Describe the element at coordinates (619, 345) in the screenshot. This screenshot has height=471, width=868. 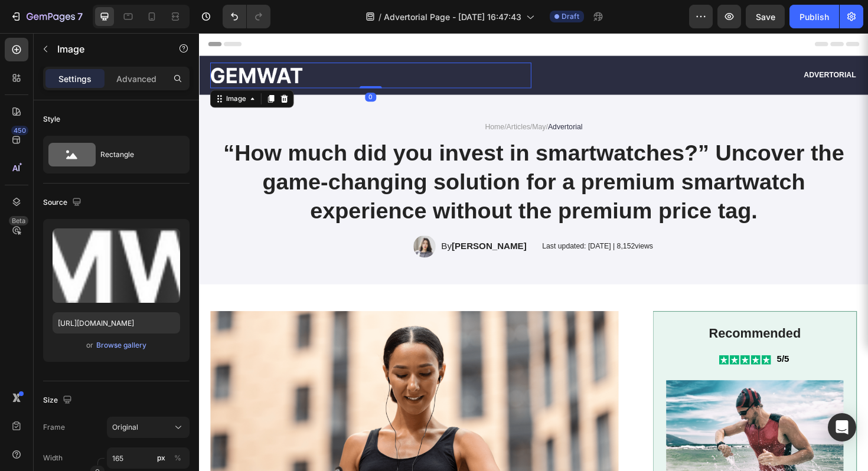
I see `p: 5/5` at that location.